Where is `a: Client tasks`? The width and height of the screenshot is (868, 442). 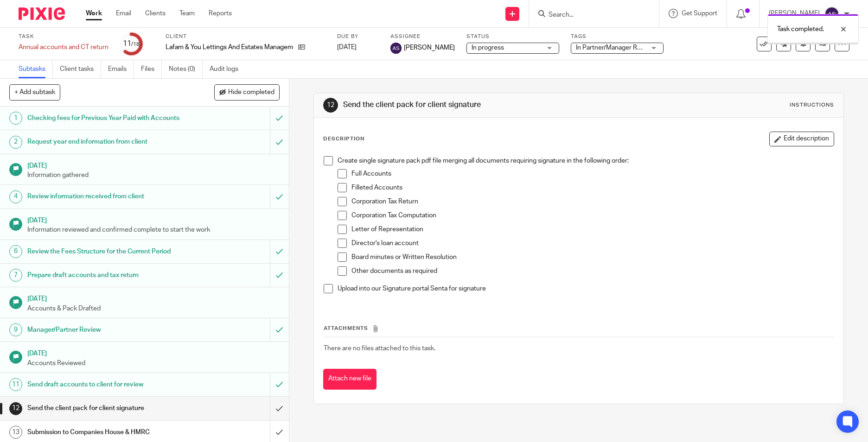
a: Client tasks is located at coordinates (81, 69).